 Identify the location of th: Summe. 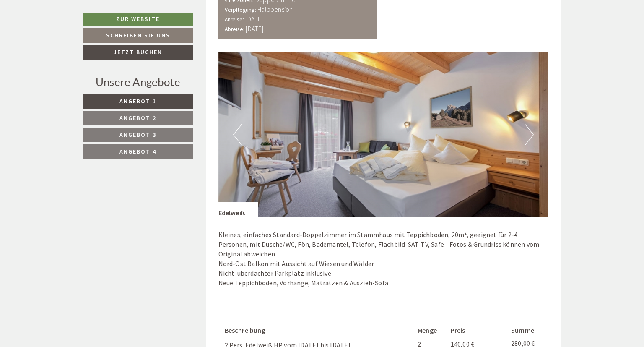
(525, 331).